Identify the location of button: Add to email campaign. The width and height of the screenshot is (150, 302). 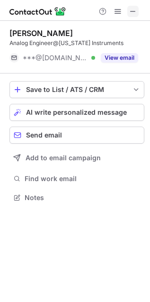
(77, 158).